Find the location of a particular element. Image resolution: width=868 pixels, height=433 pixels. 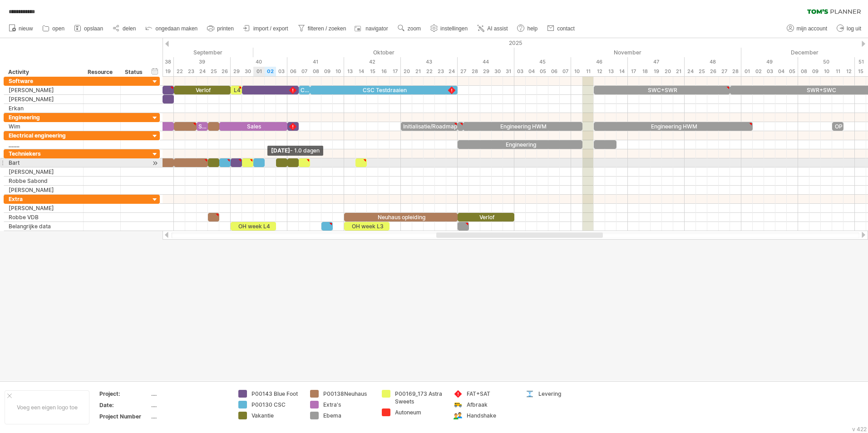

div: Afbraak is located at coordinates (491, 405).